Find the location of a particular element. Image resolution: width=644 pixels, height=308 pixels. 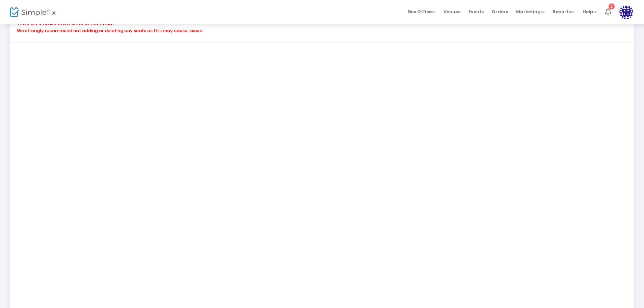

span: Venues is located at coordinates (452, 12).